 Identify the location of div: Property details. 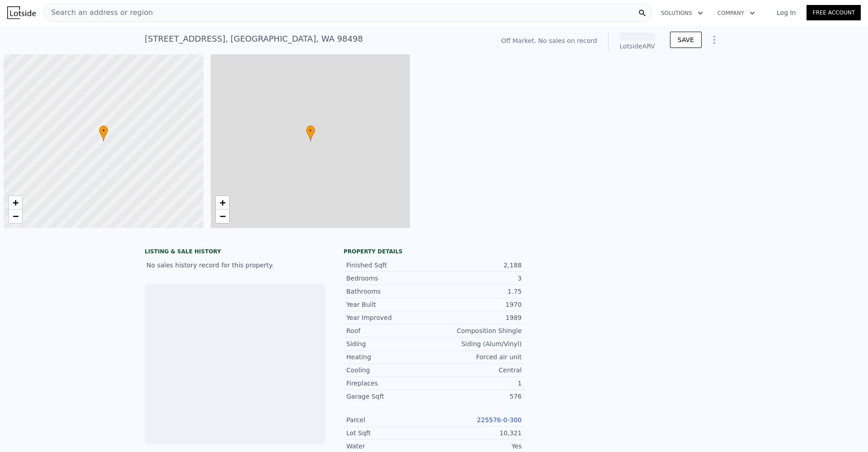
(434, 252).